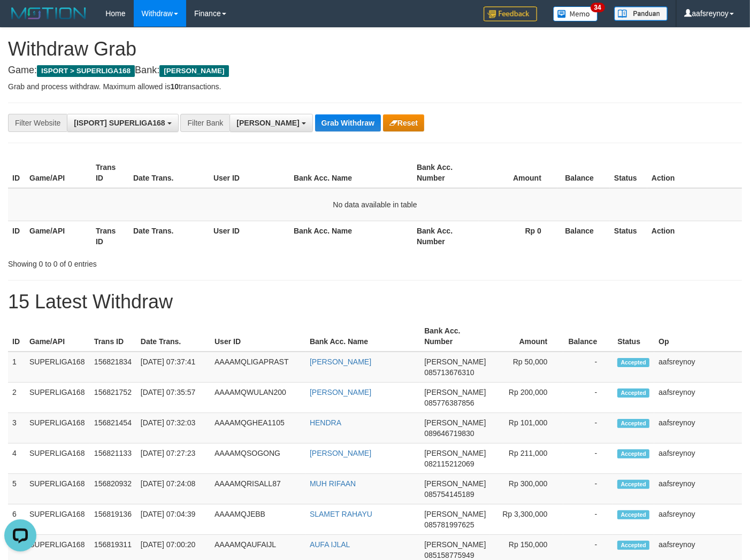 Image resolution: width=750 pixels, height=560 pixels. What do you see at coordinates (110, 236) in the screenshot?
I see `th: Trans ID` at bounding box center [110, 236].